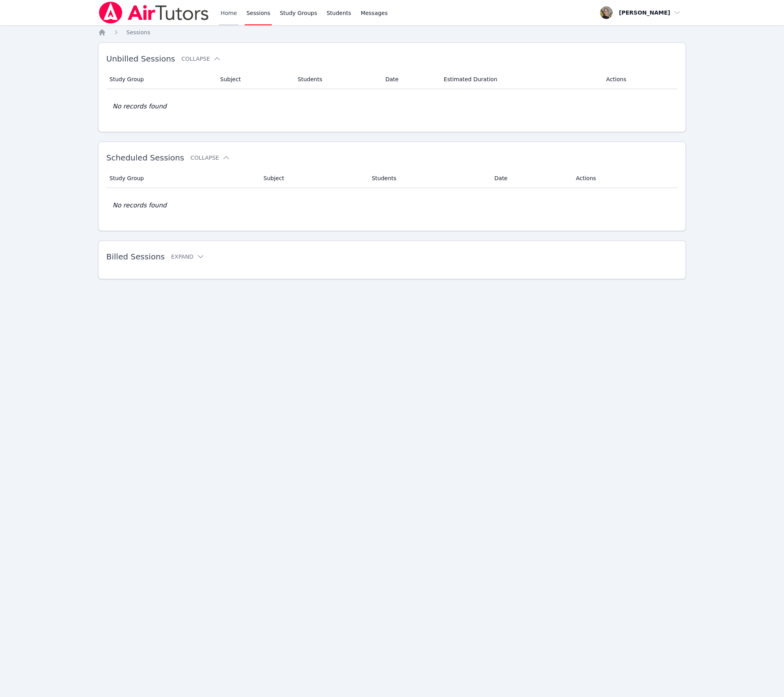  Describe the element at coordinates (520, 79) in the screenshot. I see `th: Estimated Duration` at that location.